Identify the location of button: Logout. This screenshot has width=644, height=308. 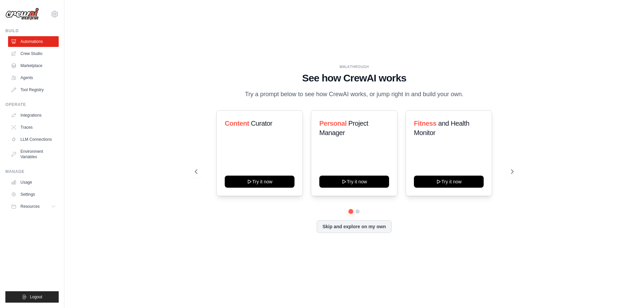
(32, 297).